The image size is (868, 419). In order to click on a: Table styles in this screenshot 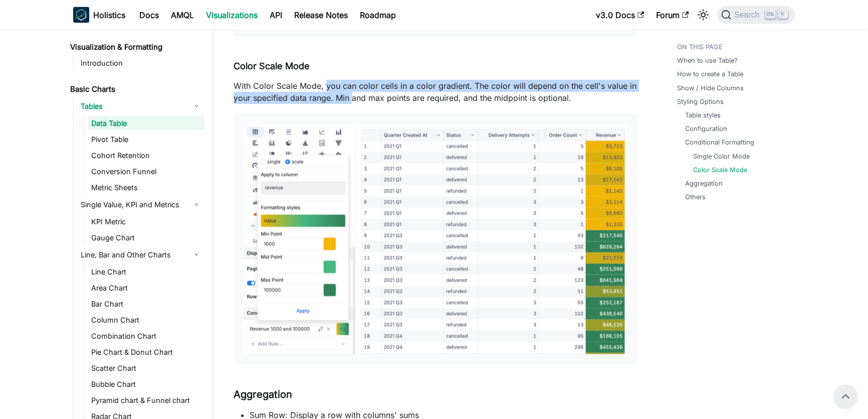, I will do `click(702, 115)`.